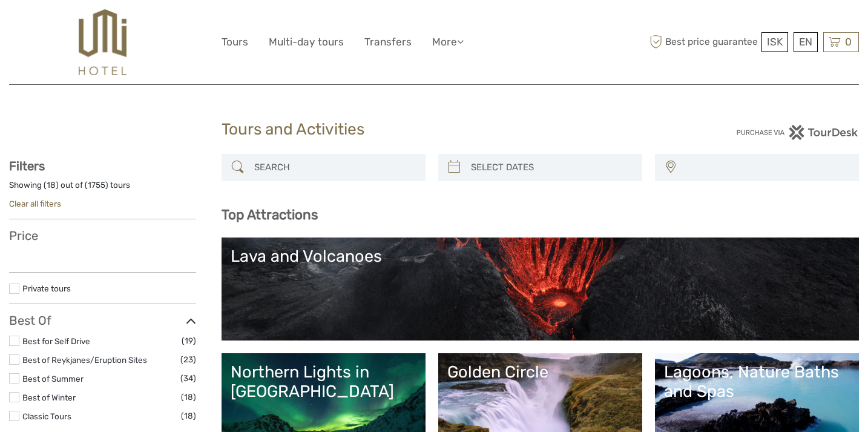  Describe the element at coordinates (551, 167) in the screenshot. I see `input: SELECT DATES` at that location.